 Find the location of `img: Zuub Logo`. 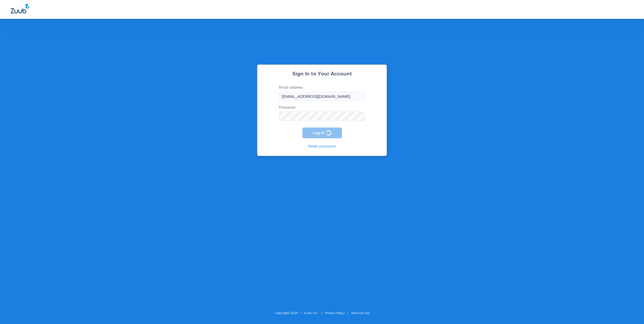

img: Zuub Logo is located at coordinates (20, 8).